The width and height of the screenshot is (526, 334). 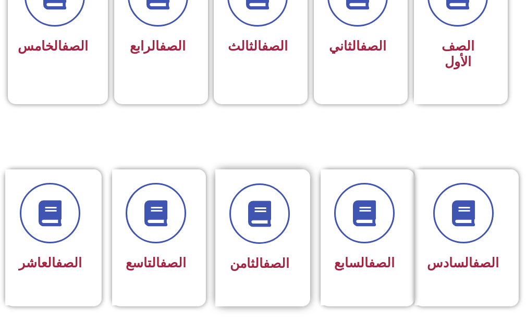 I want to click on span: الرابع, so click(x=157, y=46).